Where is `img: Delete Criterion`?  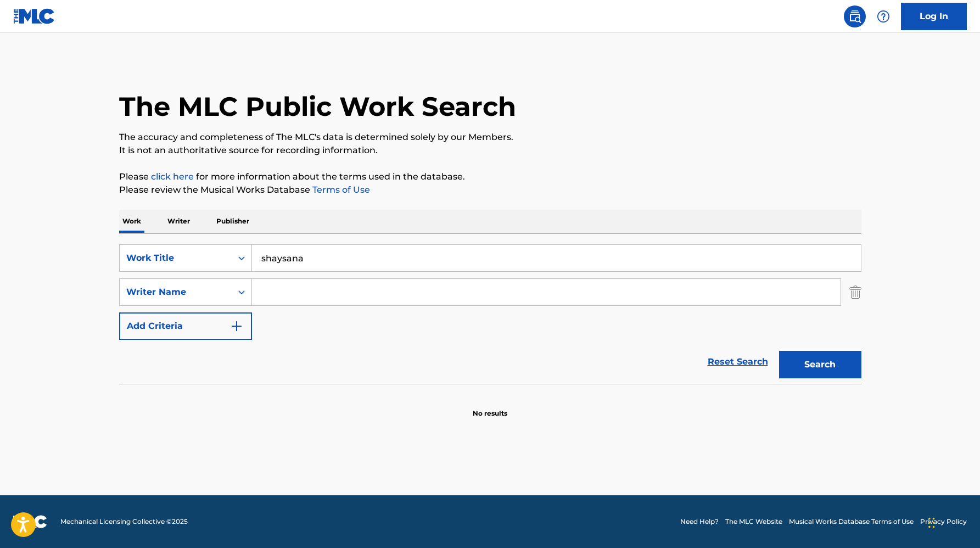
img: Delete Criterion is located at coordinates (855, 292).